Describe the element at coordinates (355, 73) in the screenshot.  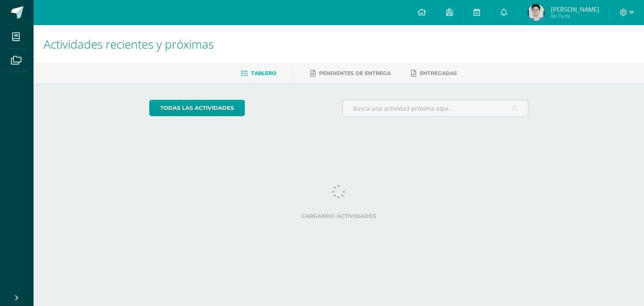
I see `span: Pendientes de entrega` at that location.